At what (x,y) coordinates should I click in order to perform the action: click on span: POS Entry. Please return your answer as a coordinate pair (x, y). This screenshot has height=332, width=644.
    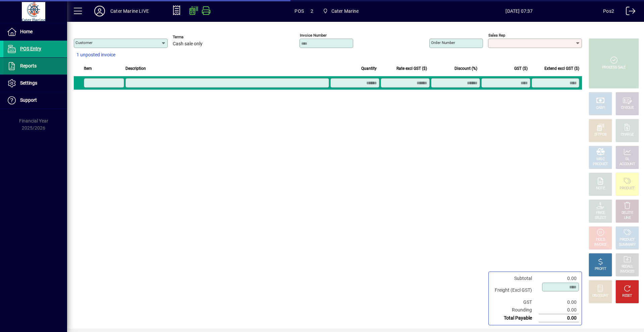
    Looking at the image, I should click on (30, 49).